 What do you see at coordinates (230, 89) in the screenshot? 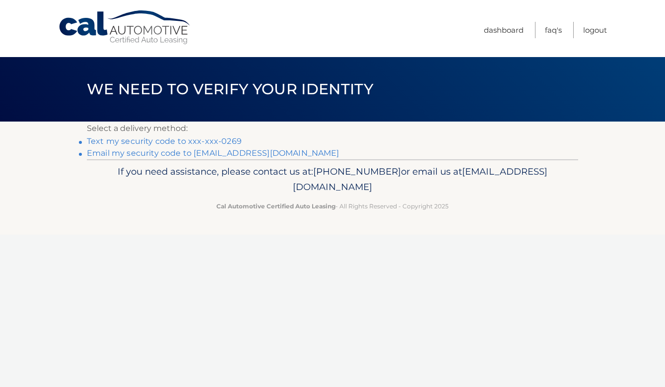
I see `span: We need to verify your identity` at bounding box center [230, 89].